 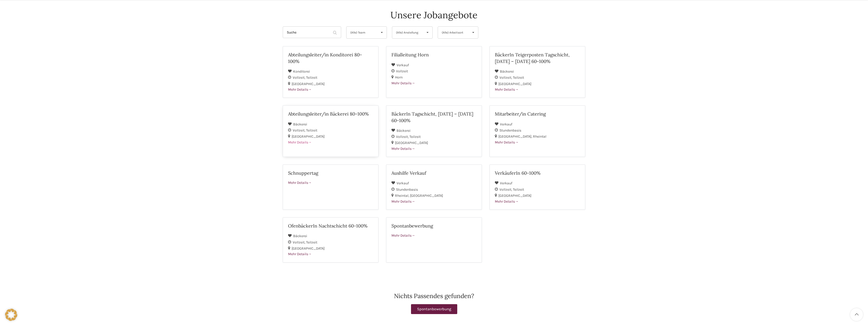 I want to click on span: Spontanbewerbung, so click(x=434, y=309).